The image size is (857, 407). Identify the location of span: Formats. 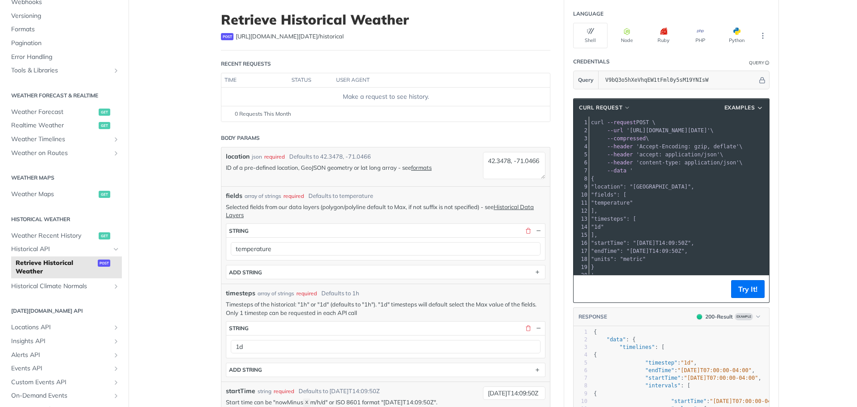
(65, 29).